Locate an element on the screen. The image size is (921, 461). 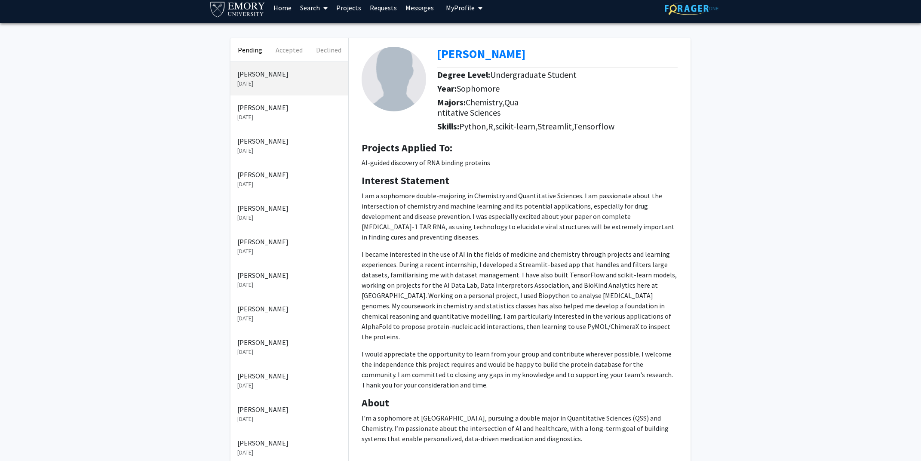
b: Majors: is located at coordinates (452, 102).